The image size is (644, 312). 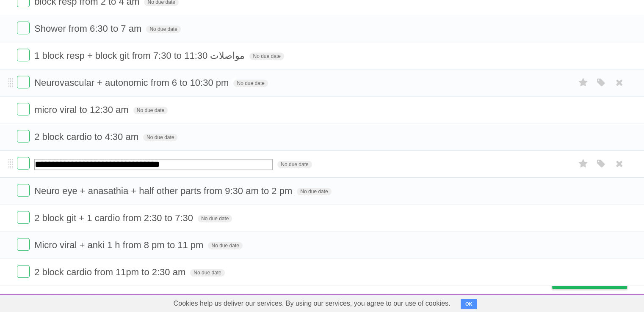 I want to click on span: Neurovascular + autonomic from 6 to 10:30 pm, so click(x=133, y=83).